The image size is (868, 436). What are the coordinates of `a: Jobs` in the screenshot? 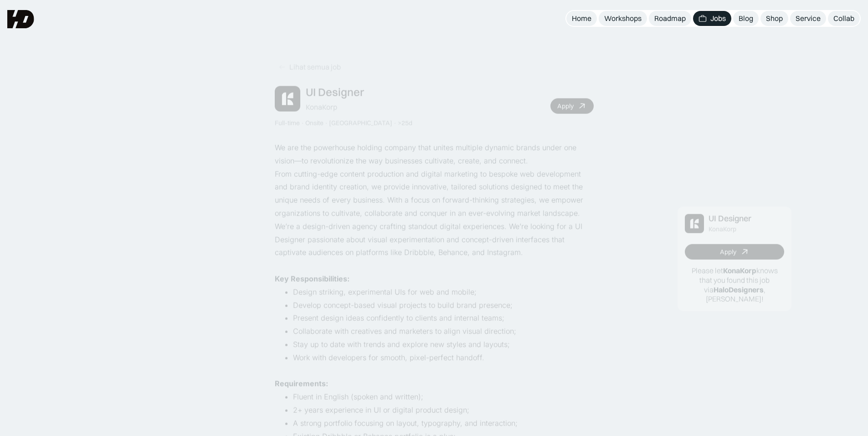 It's located at (712, 18).